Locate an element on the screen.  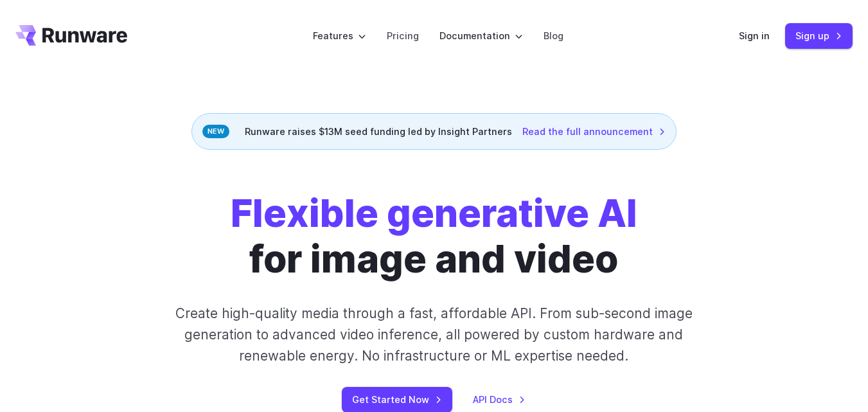
a: Go to / is located at coordinates (71, 36).